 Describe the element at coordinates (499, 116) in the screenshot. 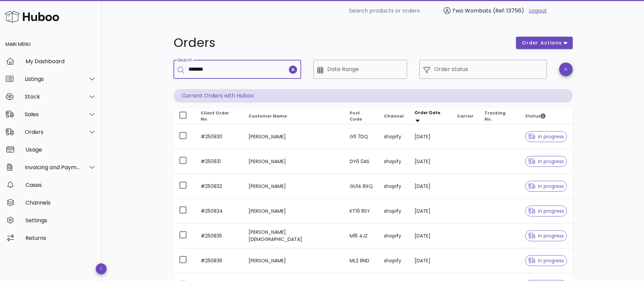

I see `th: Tracking No.` at that location.